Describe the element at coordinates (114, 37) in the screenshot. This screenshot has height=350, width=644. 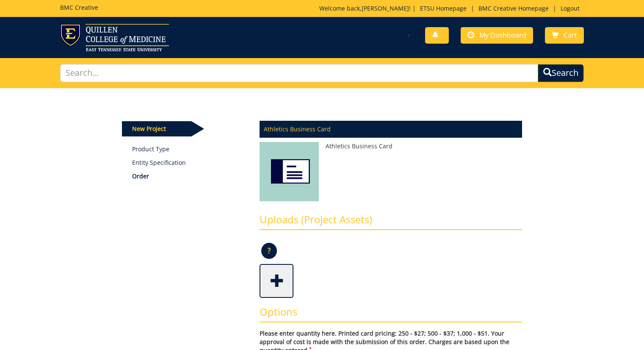
I see `img: ETSU logo` at that location.